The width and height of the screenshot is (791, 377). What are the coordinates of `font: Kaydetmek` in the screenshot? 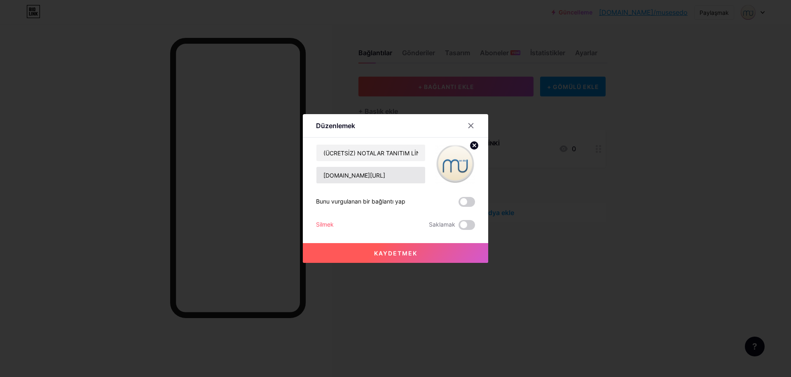 It's located at (395, 253).